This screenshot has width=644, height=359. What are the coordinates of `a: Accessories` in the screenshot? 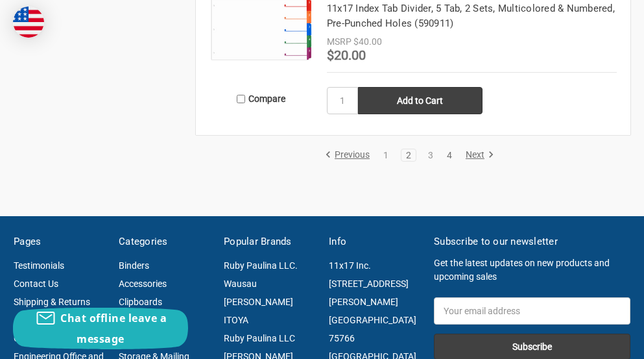 It's located at (143, 284).